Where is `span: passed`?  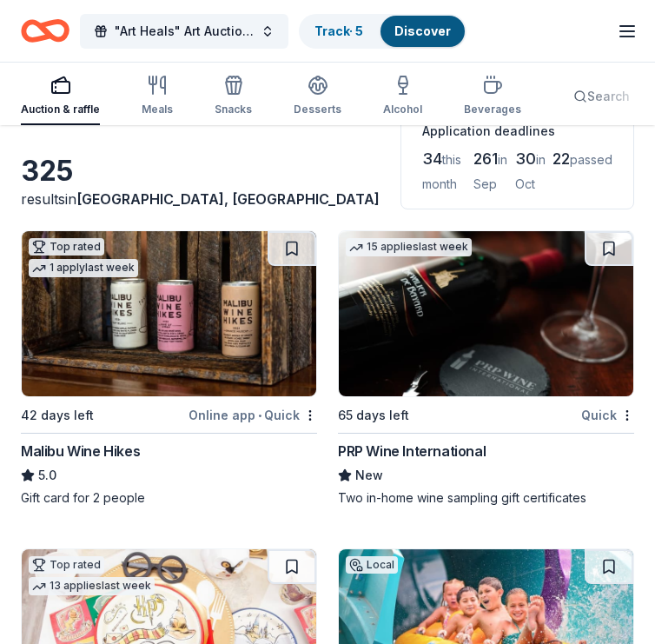 span: passed is located at coordinates (591, 159).